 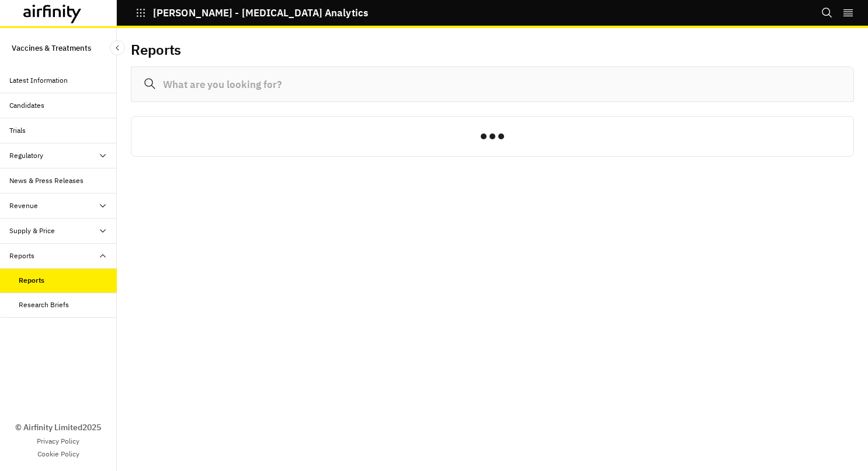 What do you see at coordinates (26, 155) in the screenshot?
I see `div: Regulatory` at bounding box center [26, 155].